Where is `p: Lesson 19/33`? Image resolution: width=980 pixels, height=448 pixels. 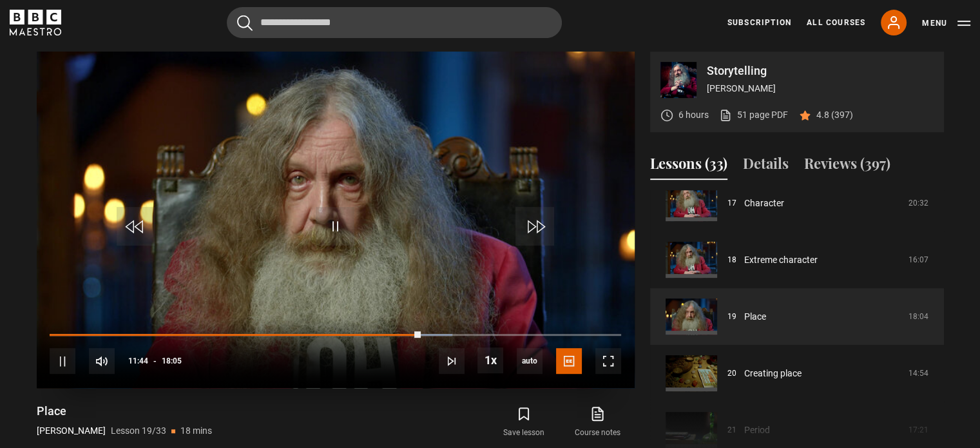 p: Lesson 19/33 is located at coordinates (139, 431).